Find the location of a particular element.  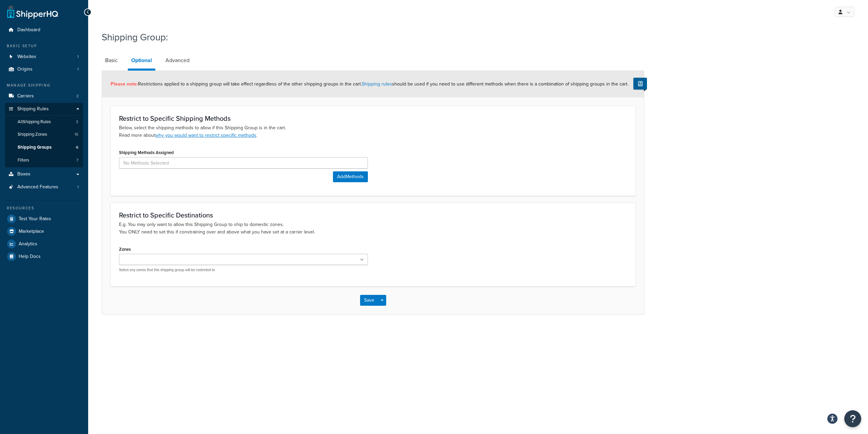

h1: Shipping Group: is located at coordinates (369, 37).